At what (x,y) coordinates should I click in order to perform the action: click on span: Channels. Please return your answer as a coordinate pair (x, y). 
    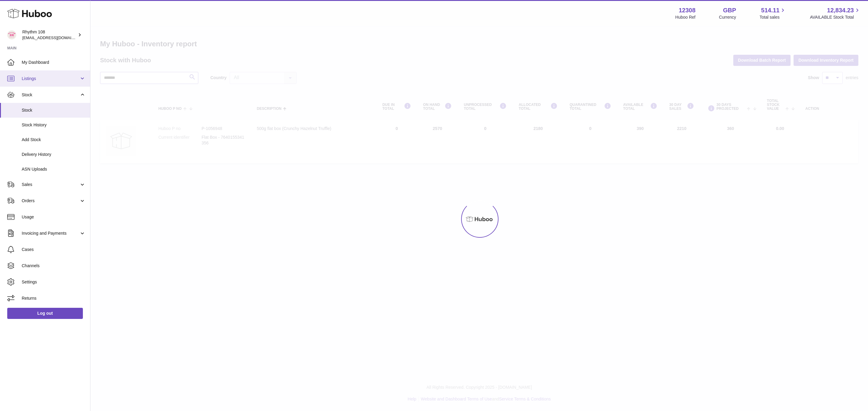
    Looking at the image, I should click on (54, 266).